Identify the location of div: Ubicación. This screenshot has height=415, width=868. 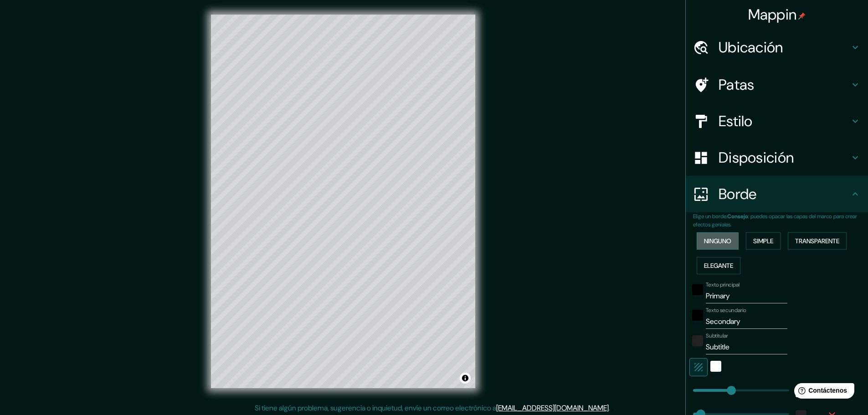
(777, 47).